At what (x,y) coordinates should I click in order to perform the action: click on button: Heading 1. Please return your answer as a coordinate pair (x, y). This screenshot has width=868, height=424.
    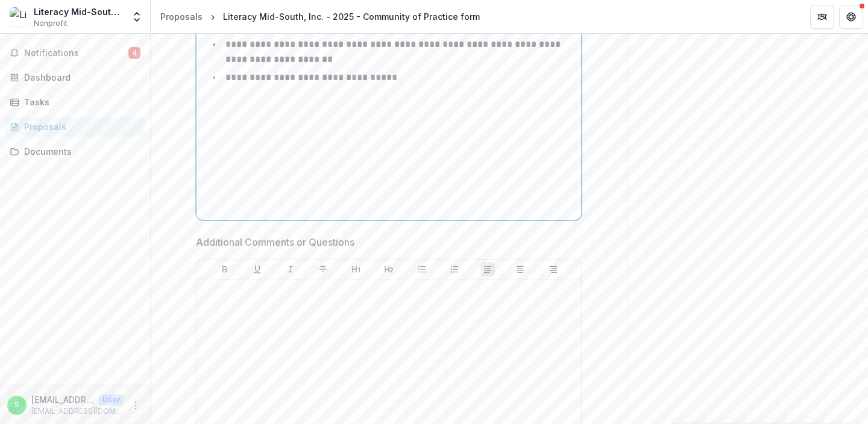
    Looking at the image, I should click on (356, 270).